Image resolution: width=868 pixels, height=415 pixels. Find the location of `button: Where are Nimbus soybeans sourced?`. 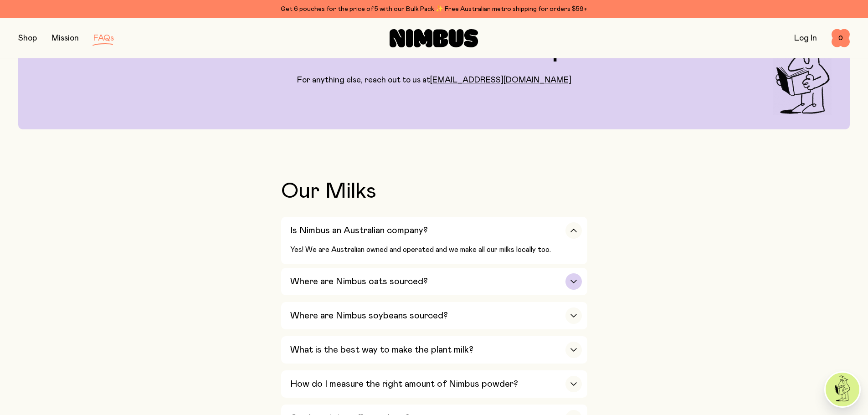

button: Where are Nimbus soybeans sourced? is located at coordinates (434, 316).